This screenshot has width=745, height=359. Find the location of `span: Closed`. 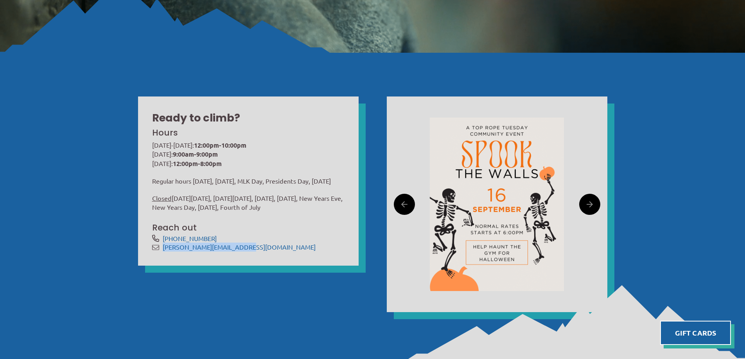

span: Closed is located at coordinates (162, 198).